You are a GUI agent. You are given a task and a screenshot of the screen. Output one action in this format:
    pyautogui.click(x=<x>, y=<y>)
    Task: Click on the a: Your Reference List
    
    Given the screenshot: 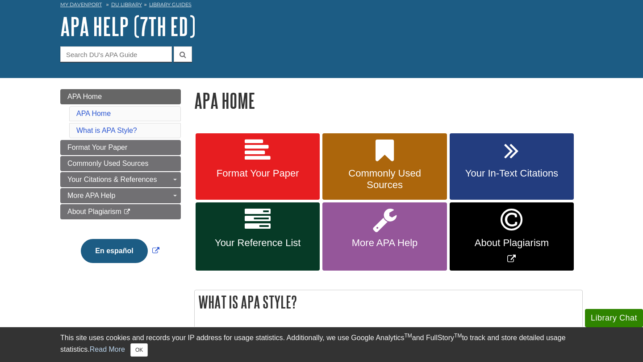 What is the action you would take?
    pyautogui.click(x=258, y=237)
    